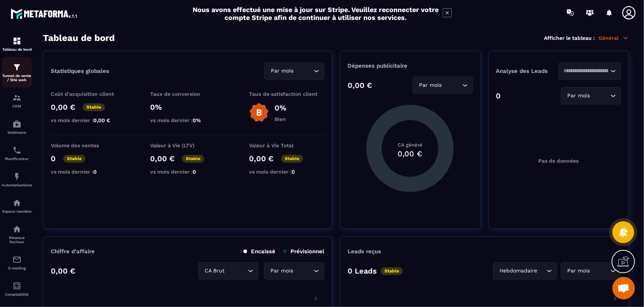 The width and height of the screenshot is (644, 307). What do you see at coordinates (528, 71) in the screenshot?
I see `p: Analyse des Leads` at bounding box center [528, 71].